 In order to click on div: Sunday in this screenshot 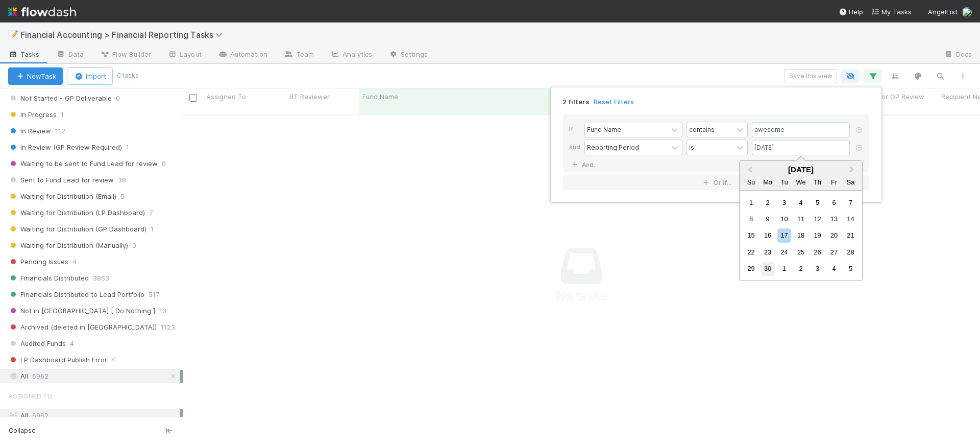, I will do `click(750, 182)`.